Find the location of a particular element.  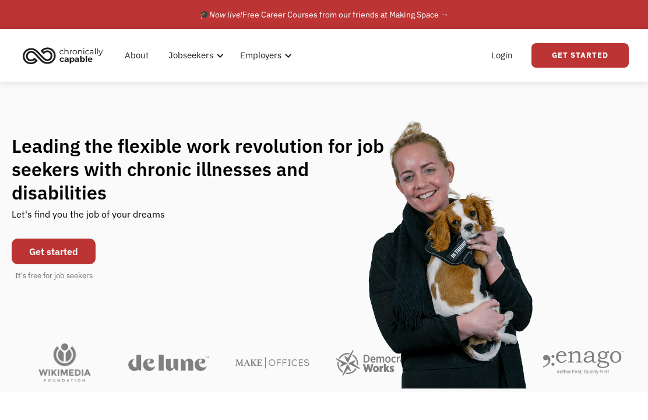

a: Login is located at coordinates (502, 55).